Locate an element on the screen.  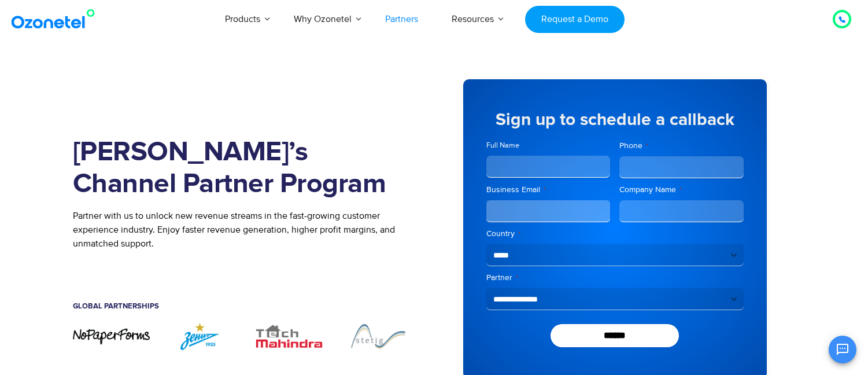
div: 3 / 7 is located at coordinates (289, 336).